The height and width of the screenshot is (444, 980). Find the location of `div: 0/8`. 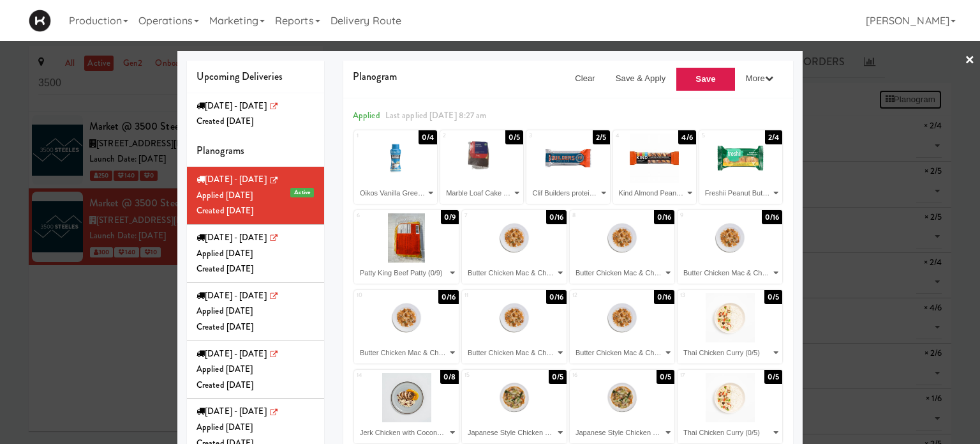

div: 0/8 is located at coordinates (449, 377).